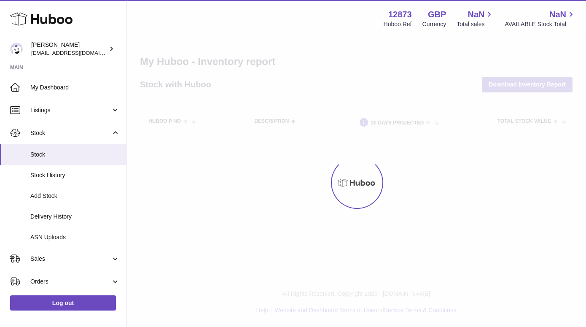 The width and height of the screenshot is (586, 327). What do you see at coordinates (540, 19) in the screenshot?
I see `a: NaN AVAILABLE Stock Total` at bounding box center [540, 19].